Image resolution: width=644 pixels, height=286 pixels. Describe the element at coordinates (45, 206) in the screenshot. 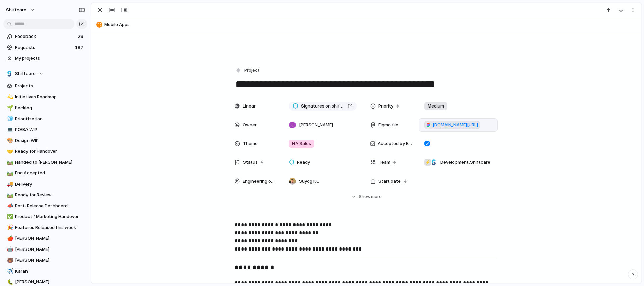

I see `a: 📣Post-Release Dashboard` at that location.